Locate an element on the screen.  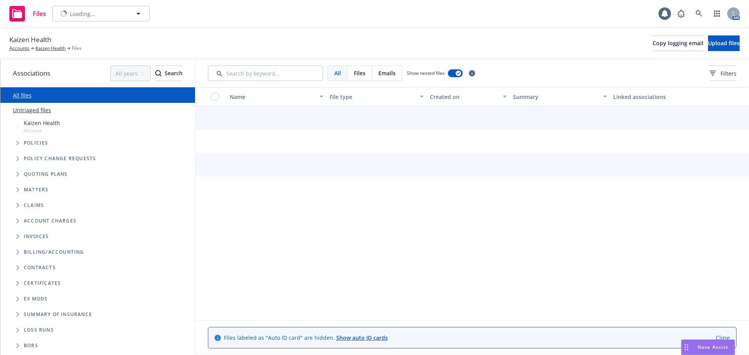
a: Close is located at coordinates (723, 338).